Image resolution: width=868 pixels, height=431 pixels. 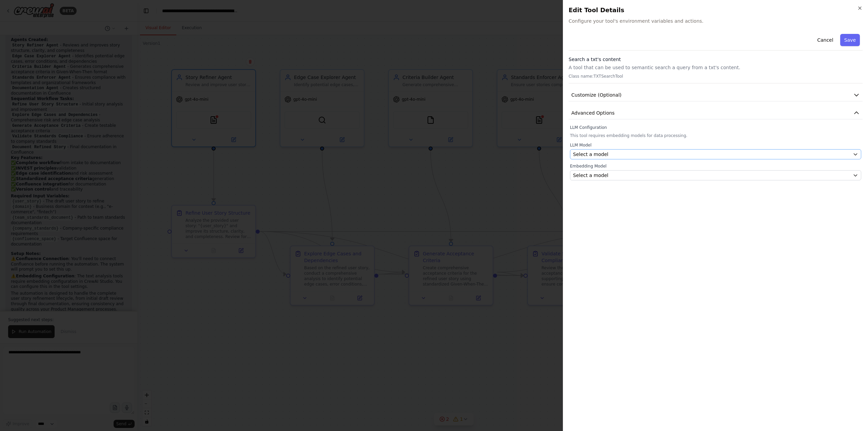 I want to click on label: Embedding Model, so click(x=716, y=166).